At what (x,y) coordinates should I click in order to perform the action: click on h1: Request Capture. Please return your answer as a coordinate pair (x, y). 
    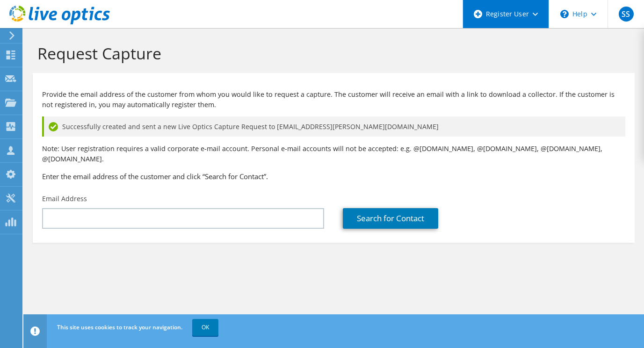
    Looking at the image, I should click on (331, 54).